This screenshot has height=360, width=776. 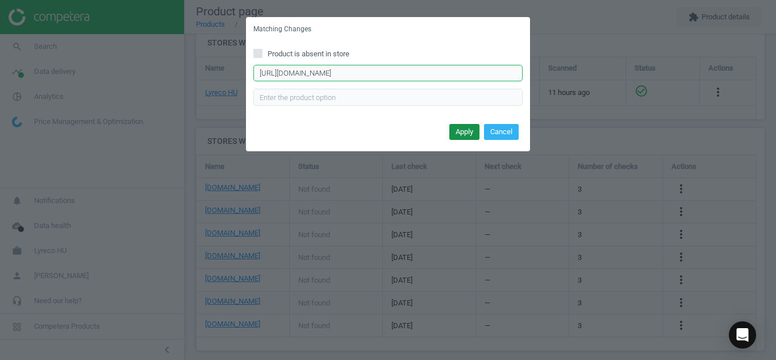 What do you see at coordinates (282, 29) in the screenshot?
I see `h5: Matching Changes` at bounding box center [282, 29].